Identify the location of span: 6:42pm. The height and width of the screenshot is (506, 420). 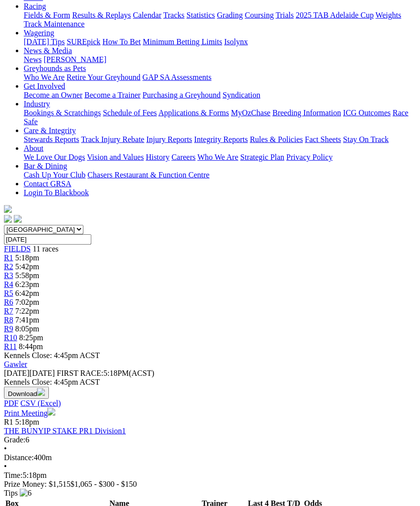
(27, 293).